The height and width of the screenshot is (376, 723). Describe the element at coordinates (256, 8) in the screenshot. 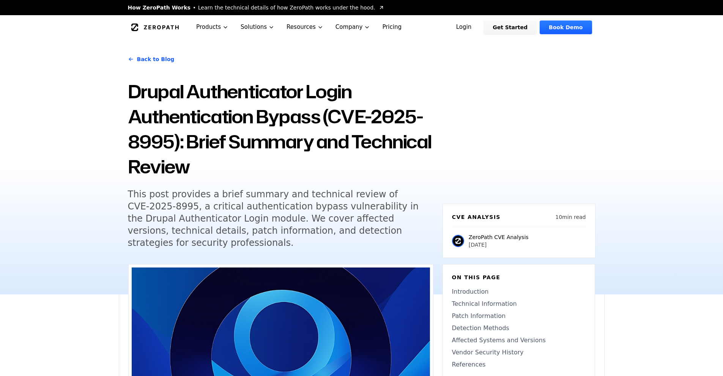

I see `a: How ZeroPath WorksLearn the technical details of how ZeroPath works under the hood.` at that location.